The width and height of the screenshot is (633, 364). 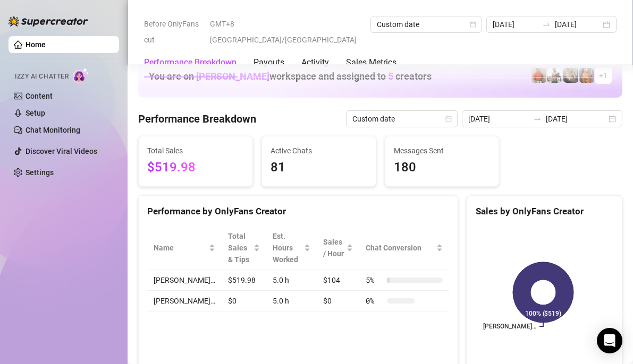 I want to click on span: Total Sales & Tips, so click(x=239, y=248).